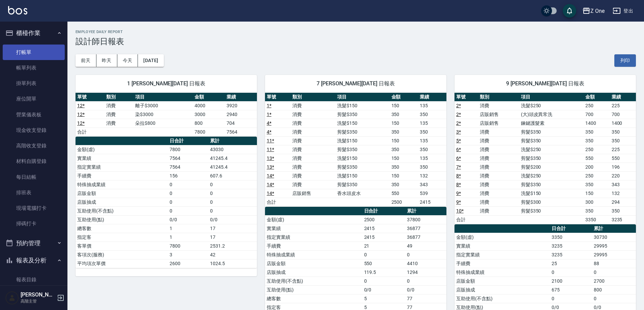  Describe the element at coordinates (121, 176) in the screenshot. I see `td: 手續費` at that location.